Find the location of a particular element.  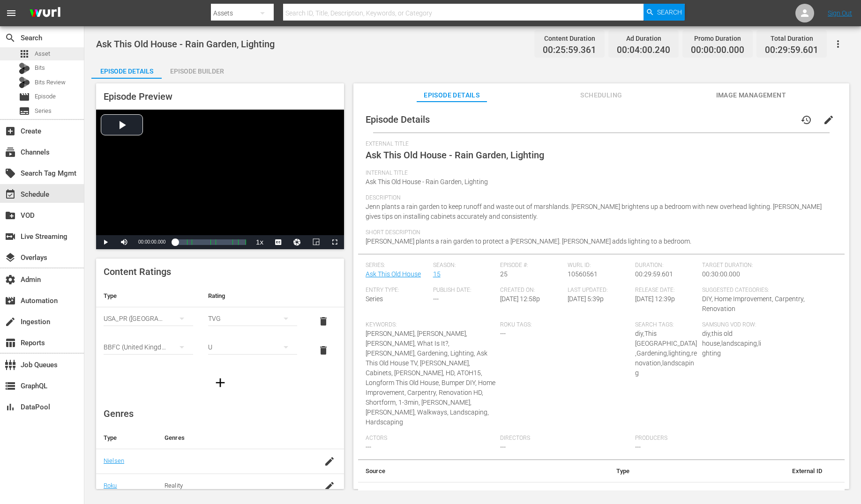

span: DataPool is located at coordinates (10, 407).